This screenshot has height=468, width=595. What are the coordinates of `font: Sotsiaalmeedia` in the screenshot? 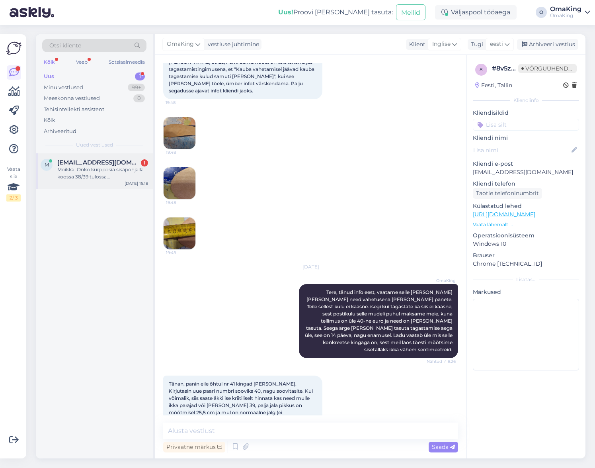 It's located at (127, 62).